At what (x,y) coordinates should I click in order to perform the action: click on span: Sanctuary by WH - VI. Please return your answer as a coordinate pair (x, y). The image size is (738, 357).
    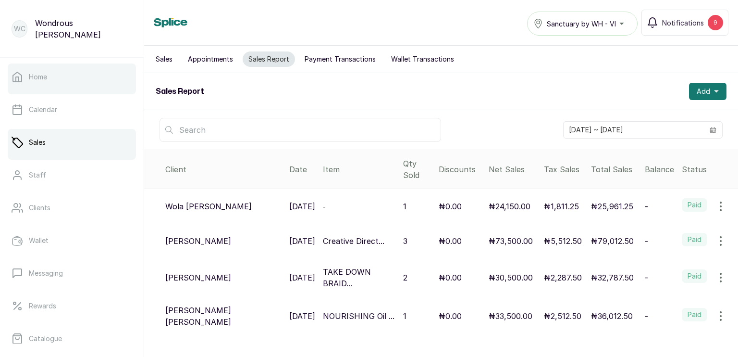
    Looking at the image, I should click on (582, 24).